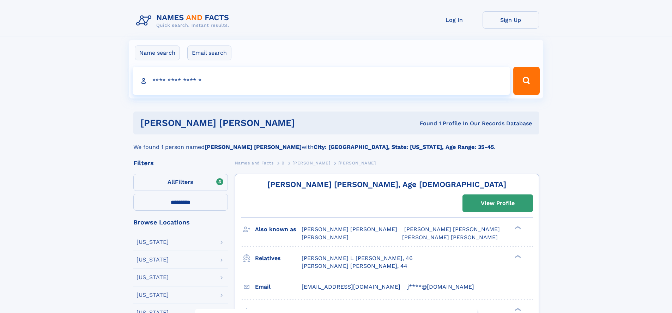 This screenshot has width=672, height=313. What do you see at coordinates (254, 163) in the screenshot?
I see `a: Names and Facts` at bounding box center [254, 163].